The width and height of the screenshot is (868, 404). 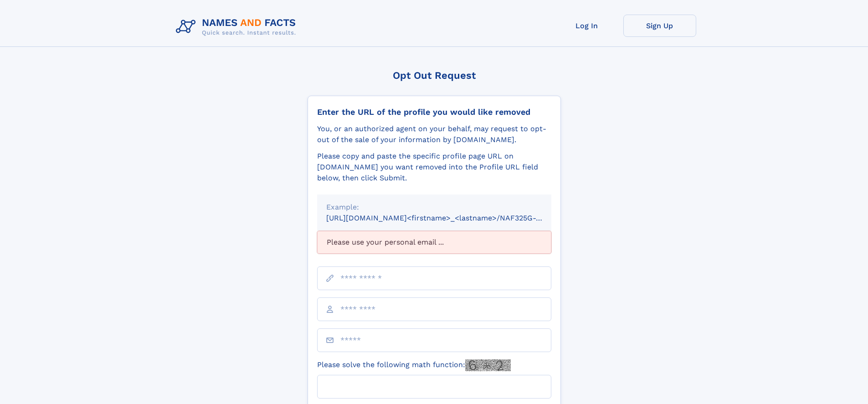 What do you see at coordinates (660, 25) in the screenshot?
I see `a: Sign Up` at bounding box center [660, 25].